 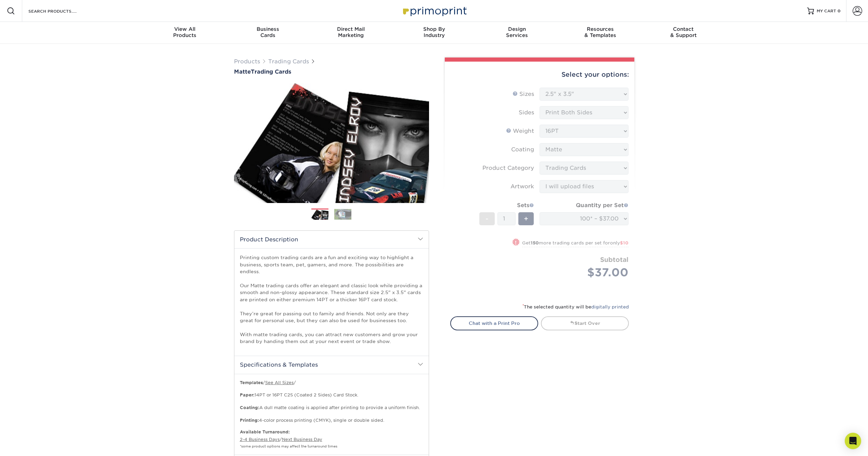 What do you see at coordinates (683, 32) in the screenshot?
I see `div: & Support` at bounding box center [683, 32].